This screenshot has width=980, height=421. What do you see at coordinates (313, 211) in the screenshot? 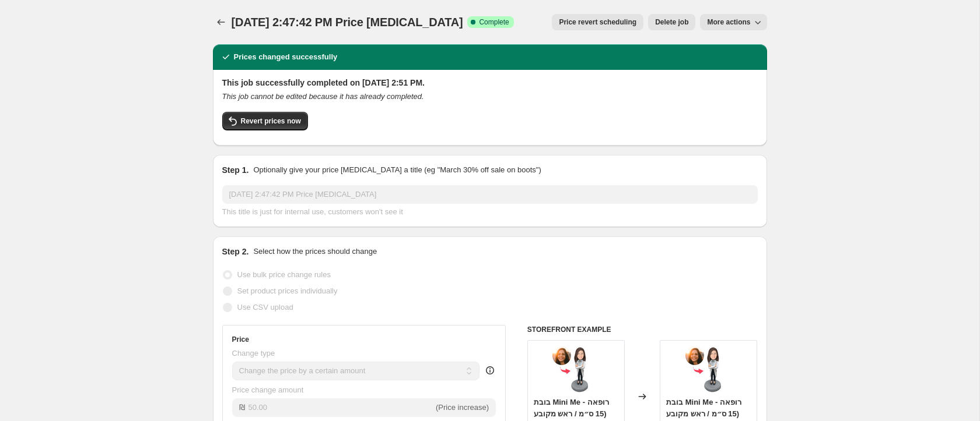
I see `span: This title is just for internal use, customers won't see it` at bounding box center [313, 211].